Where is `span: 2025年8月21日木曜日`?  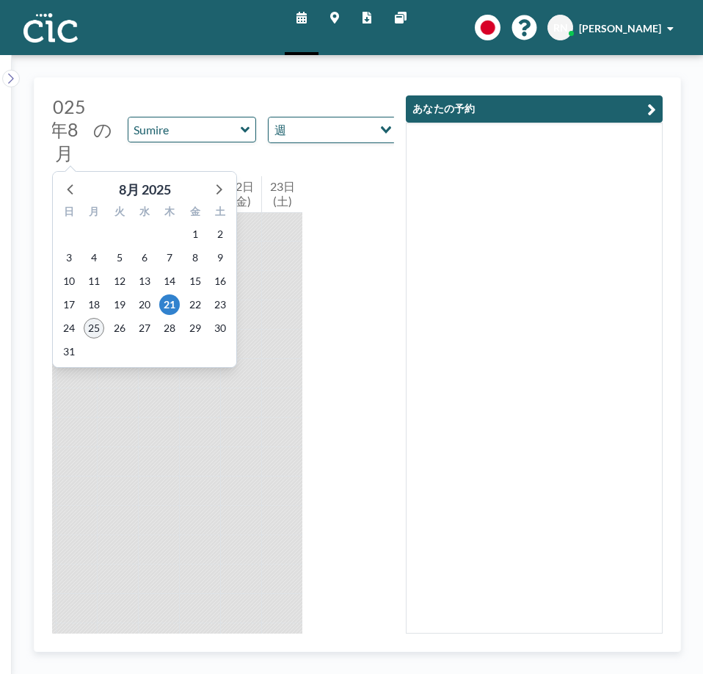 span: 2025年8月21日木曜日 is located at coordinates (170, 305).